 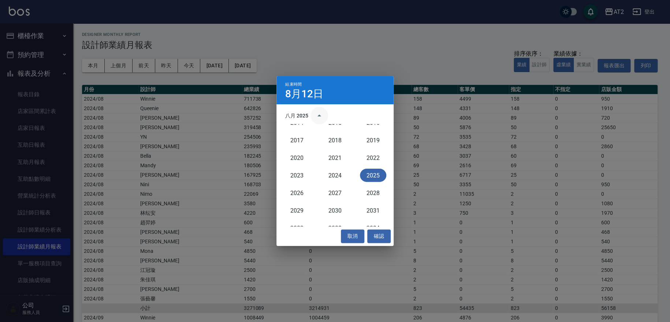 What do you see at coordinates (335, 175) in the screenshot?
I see `button: 2024` at bounding box center [335, 175].